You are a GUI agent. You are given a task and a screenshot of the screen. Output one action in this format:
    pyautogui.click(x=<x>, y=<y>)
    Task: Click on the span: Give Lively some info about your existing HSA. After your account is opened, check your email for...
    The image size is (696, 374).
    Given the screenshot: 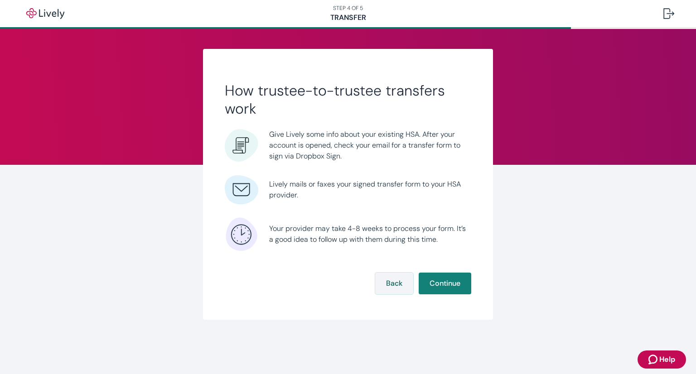 What is the action you would take?
    pyautogui.click(x=370, y=146)
    